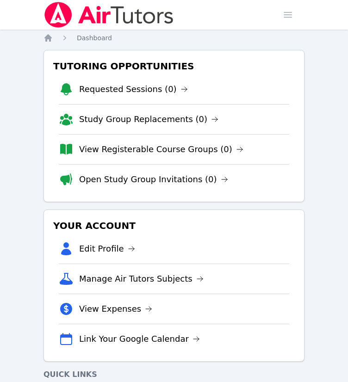 Image resolution: width=348 pixels, height=382 pixels. Describe the element at coordinates (116, 309) in the screenshot. I see `a: View Expenses` at that location.